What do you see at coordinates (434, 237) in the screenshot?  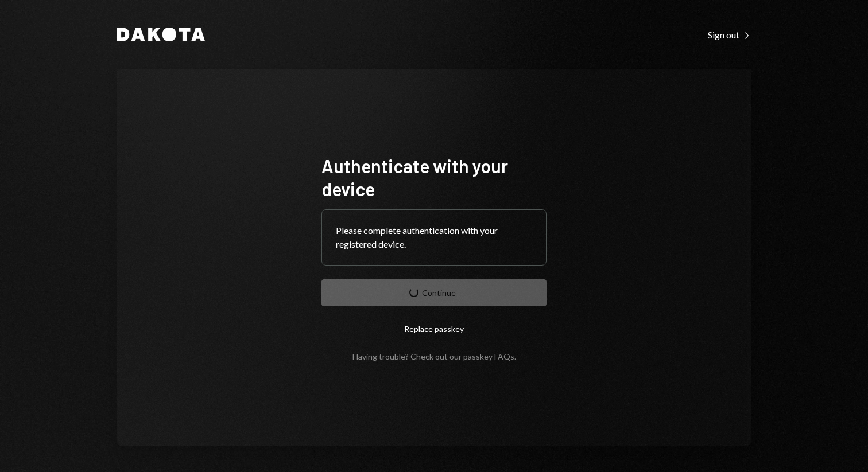 I see `div: Please complete authentication with your registered device.` at bounding box center [434, 237].